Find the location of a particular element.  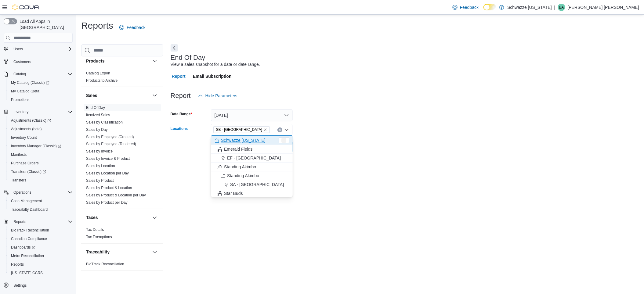

button: Hide Parameters is located at coordinates (218, 96).